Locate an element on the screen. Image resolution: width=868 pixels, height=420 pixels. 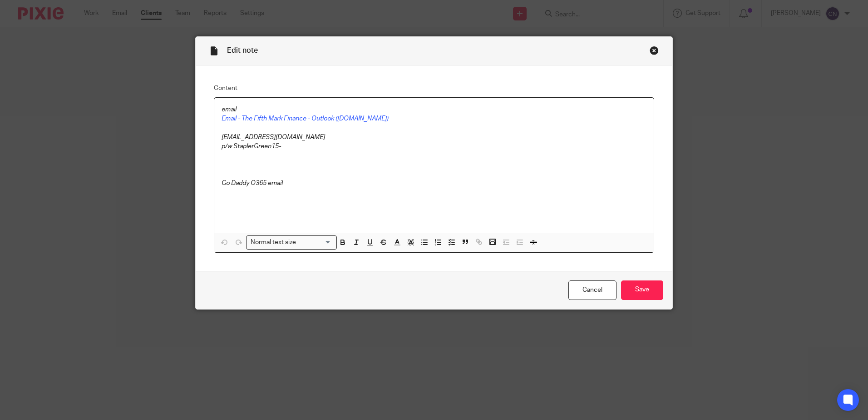
span: Normal text size is located at coordinates (273, 242).